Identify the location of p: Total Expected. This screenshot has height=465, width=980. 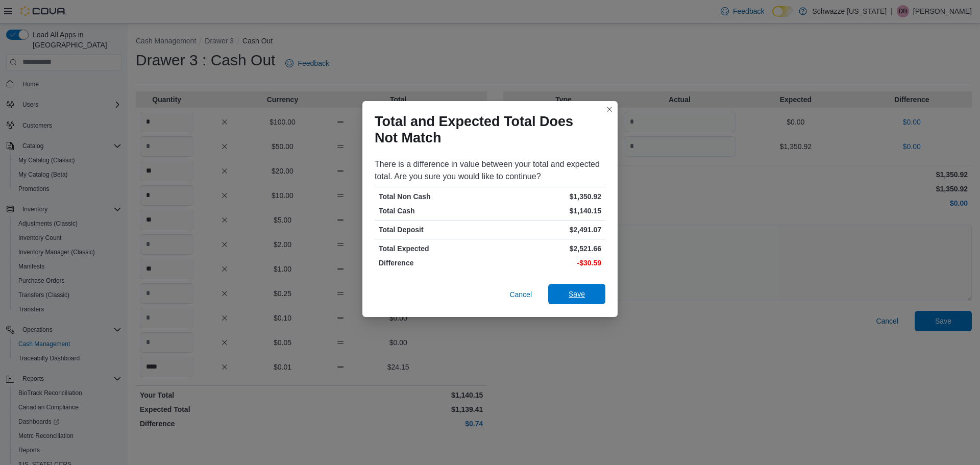
(433, 249).